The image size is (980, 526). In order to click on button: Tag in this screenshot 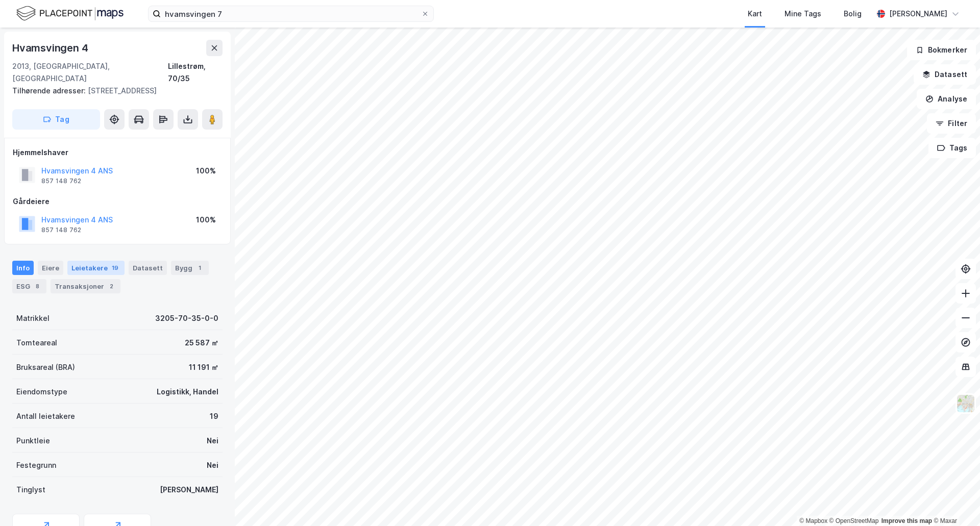, I will do `click(56, 120)`.